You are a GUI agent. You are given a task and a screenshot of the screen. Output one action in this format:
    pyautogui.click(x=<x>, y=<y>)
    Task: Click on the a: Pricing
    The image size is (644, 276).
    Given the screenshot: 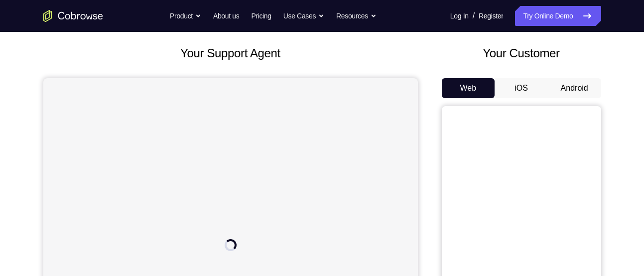 What is the action you would take?
    pyautogui.click(x=261, y=16)
    